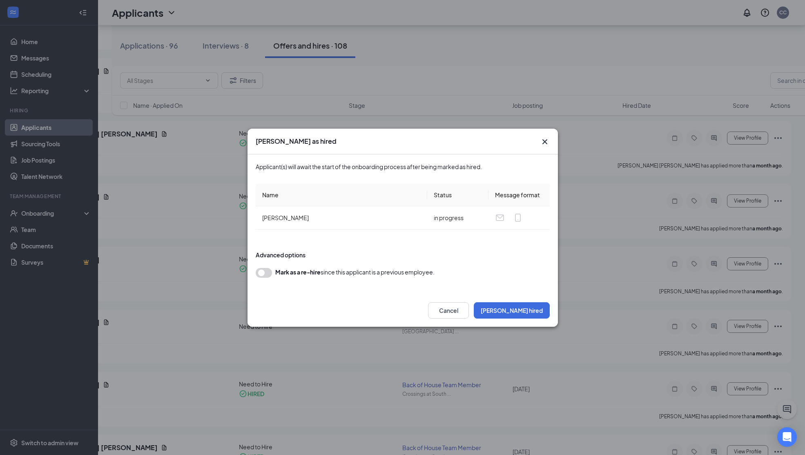 Image resolution: width=805 pixels, height=455 pixels. Describe the element at coordinates (787, 437) in the screenshot. I see `div: Open Intercom Messenger` at that location.